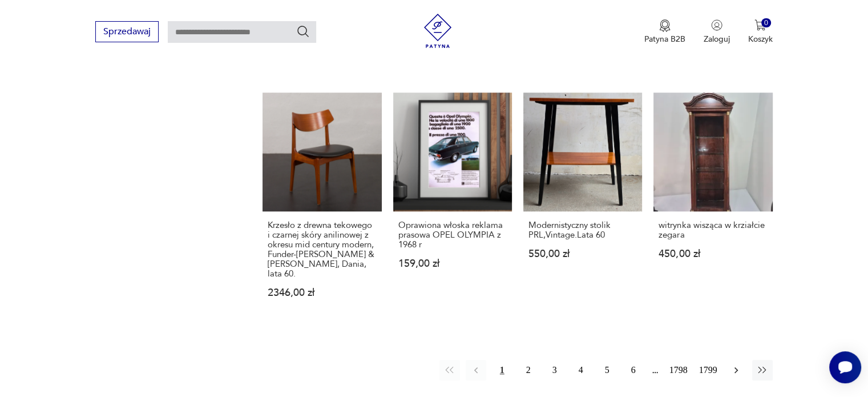 Image resolution: width=868 pixels, height=397 pixels. Describe the element at coordinates (502, 370) in the screenshot. I see `button: 1` at that location.